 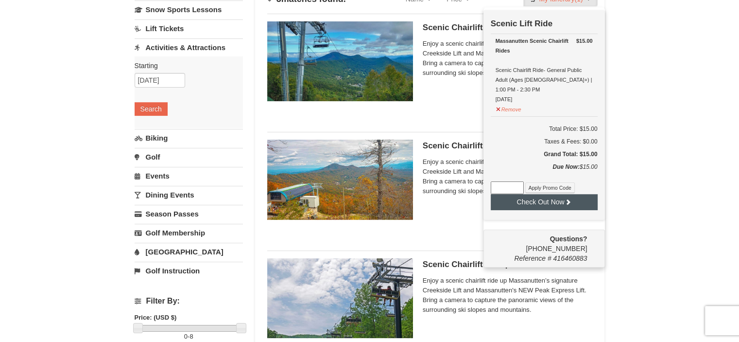 What do you see at coordinates (340, 61) in the screenshot?
I see `img: 24896431-1-a2e2611b.jpg` at bounding box center [340, 61].